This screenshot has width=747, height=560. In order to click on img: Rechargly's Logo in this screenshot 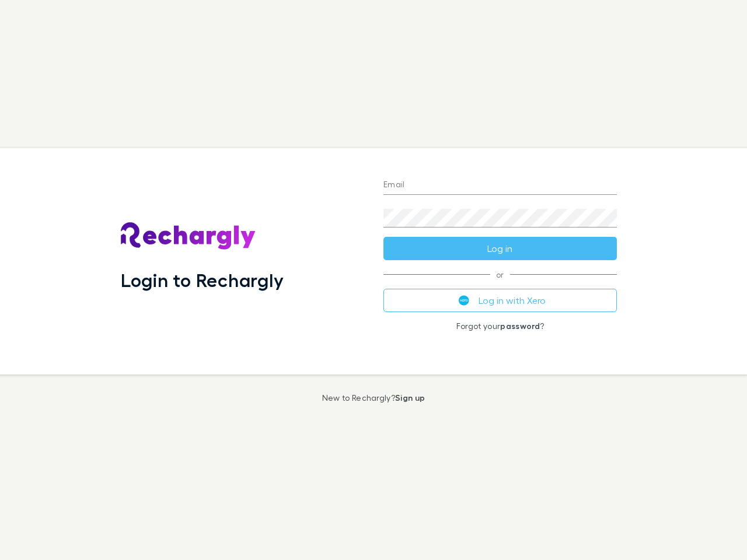, I will do `click(188, 237)`.